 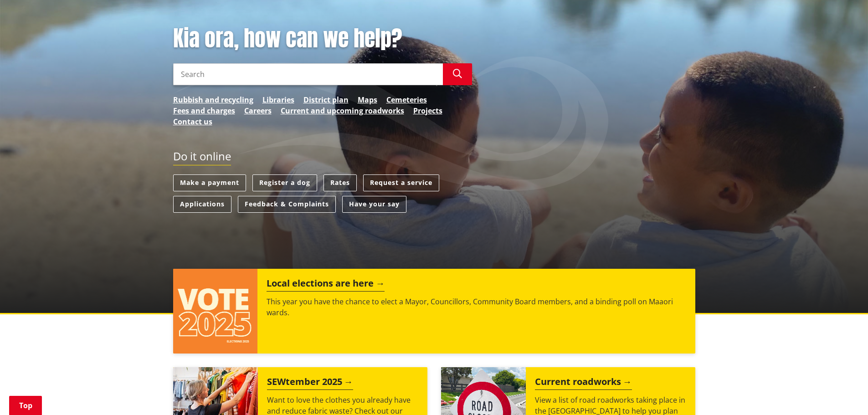 What do you see at coordinates (401, 183) in the screenshot?
I see `a: Request a service` at bounding box center [401, 183].